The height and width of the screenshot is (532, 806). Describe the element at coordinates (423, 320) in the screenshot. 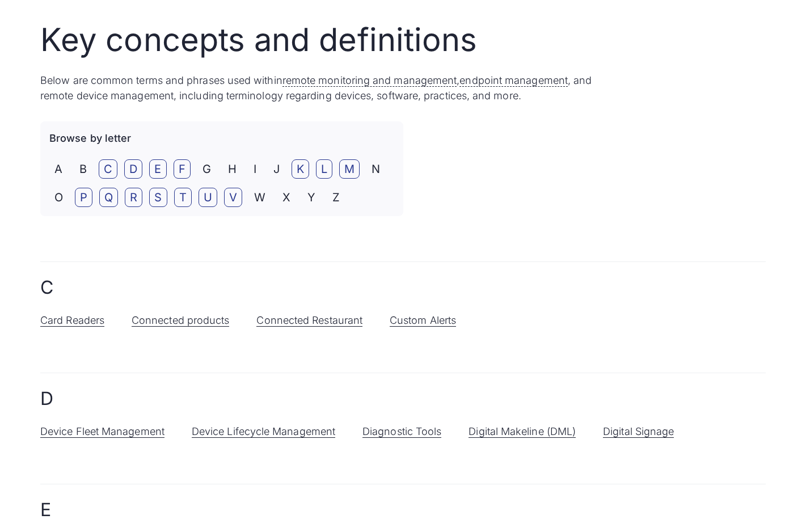

I see `a: Custom Alerts` at that location.